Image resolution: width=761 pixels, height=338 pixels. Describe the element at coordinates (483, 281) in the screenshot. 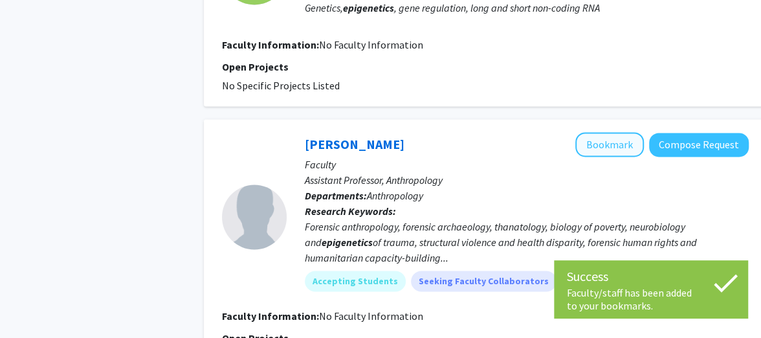

I see `mat-chip: Seeking Faculty Collaborators` at that location.